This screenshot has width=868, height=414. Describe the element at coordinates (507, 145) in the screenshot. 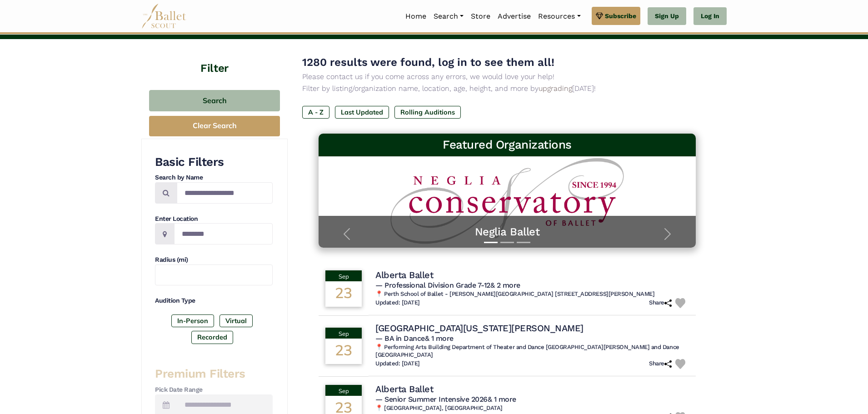

I see `h3: Featured Organizations` at that location.